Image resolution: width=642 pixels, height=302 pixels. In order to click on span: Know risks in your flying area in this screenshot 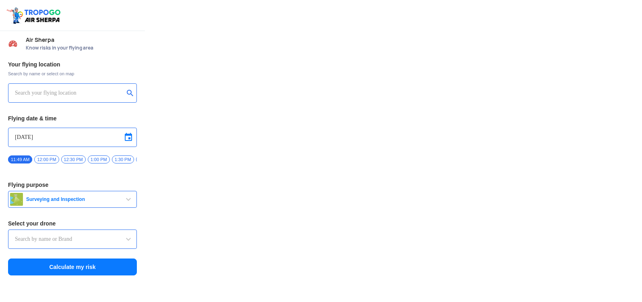, I will do `click(81, 48)`.